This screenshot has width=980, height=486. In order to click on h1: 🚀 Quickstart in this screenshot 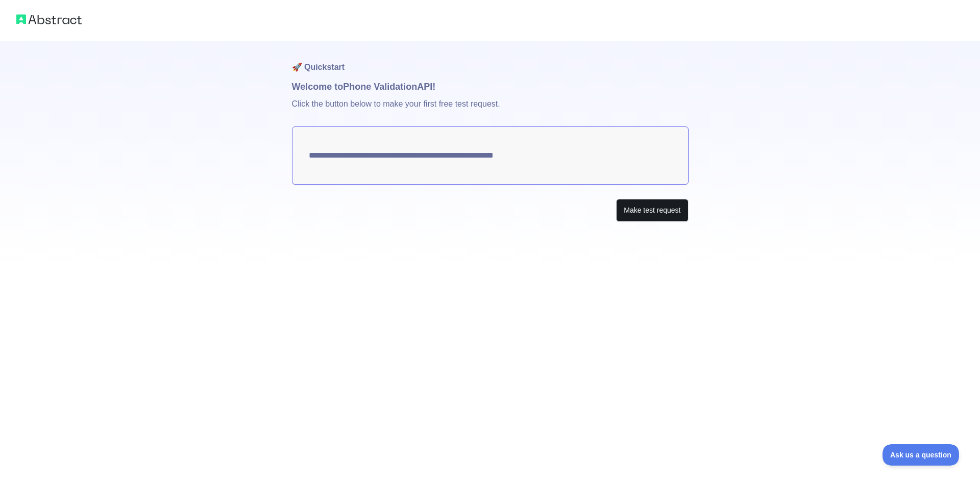, I will do `click(490, 60)`.